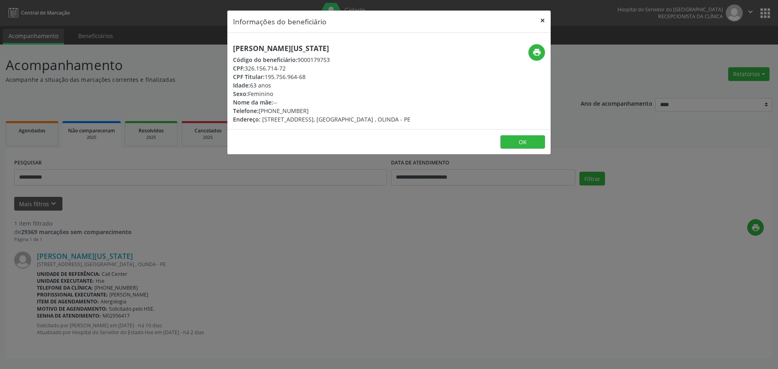 This screenshot has width=778, height=369. What do you see at coordinates (247, 119) in the screenshot?
I see `span: Endereço:` at bounding box center [247, 119].